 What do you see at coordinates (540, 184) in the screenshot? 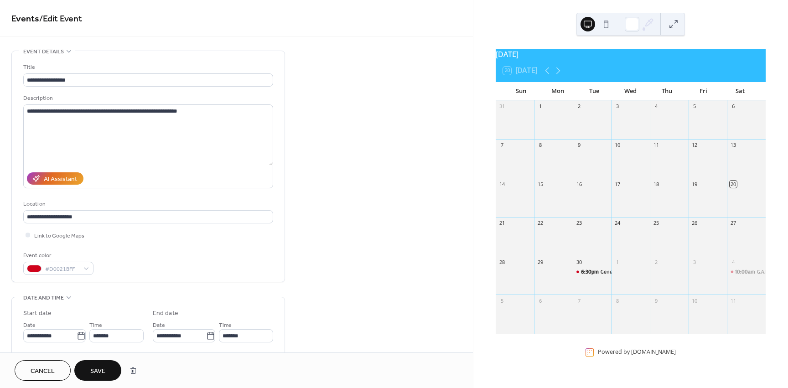
I see `div: 15` at bounding box center [540, 184].